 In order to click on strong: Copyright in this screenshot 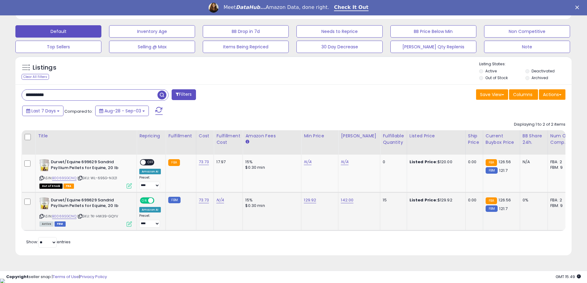, I will do `click(17, 276)`.